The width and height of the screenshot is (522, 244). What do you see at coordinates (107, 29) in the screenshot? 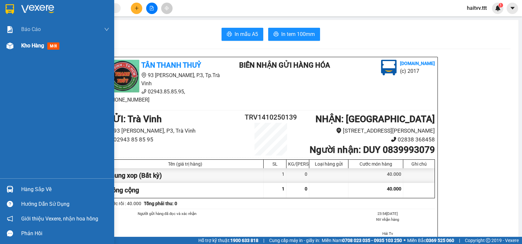
I see `span: down` at bounding box center [107, 29].